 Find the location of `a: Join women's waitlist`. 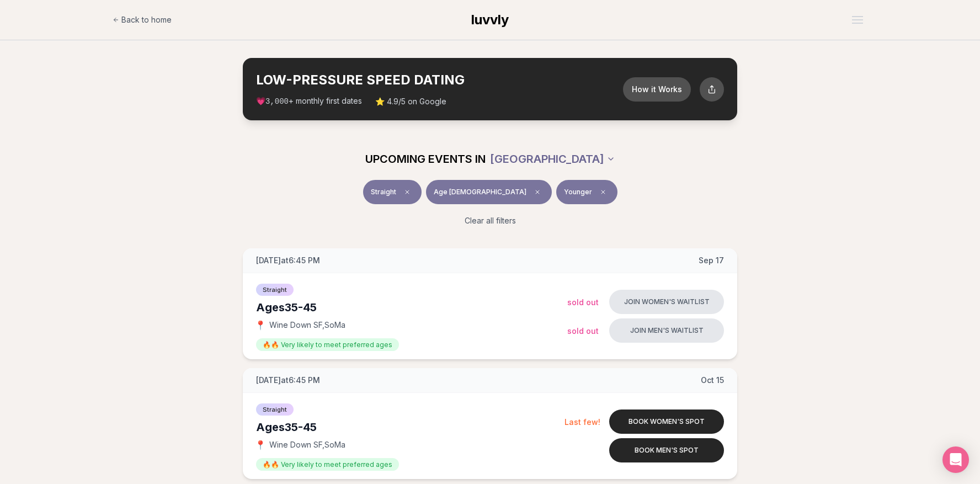

a: Join women's waitlist is located at coordinates (666, 302).